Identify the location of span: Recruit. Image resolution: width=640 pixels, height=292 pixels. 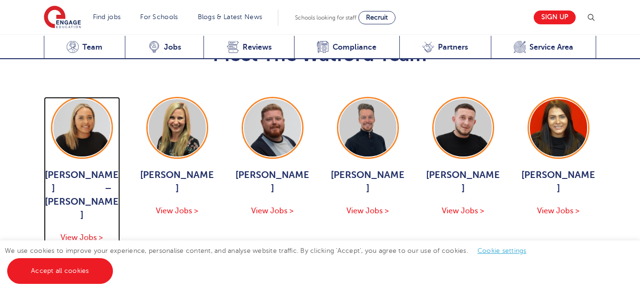
(377, 17).